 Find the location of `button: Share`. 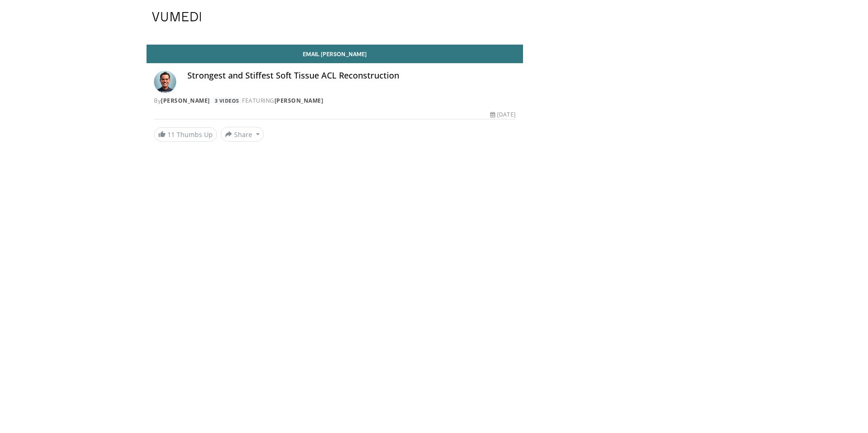

button: Share is located at coordinates (242, 134).